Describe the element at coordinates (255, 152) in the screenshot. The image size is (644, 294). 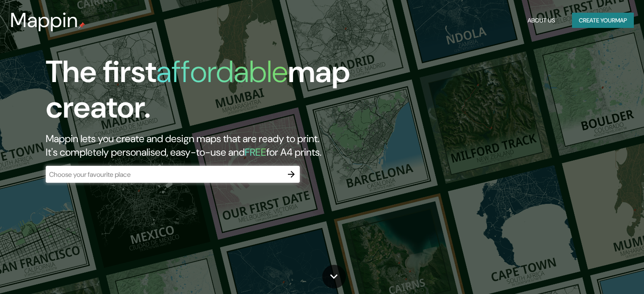
I see `h5: FREE` at that location.